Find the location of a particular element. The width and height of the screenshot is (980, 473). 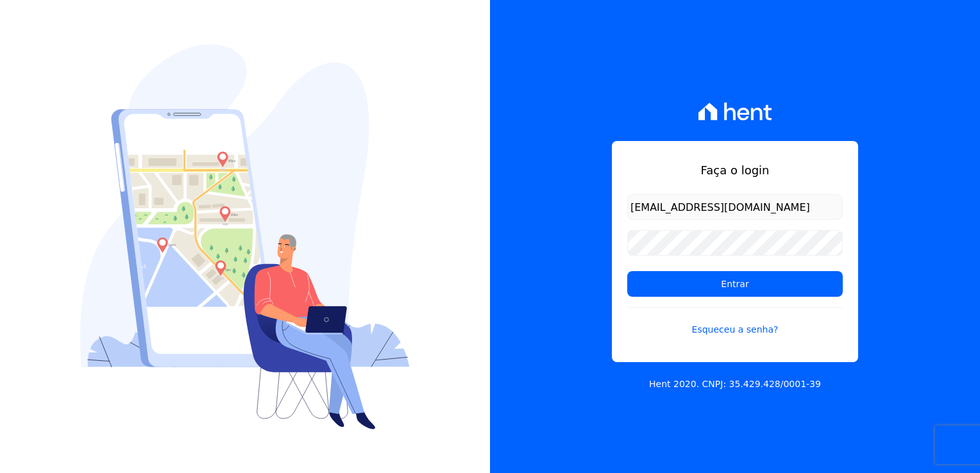

img: Login is located at coordinates (245, 236).